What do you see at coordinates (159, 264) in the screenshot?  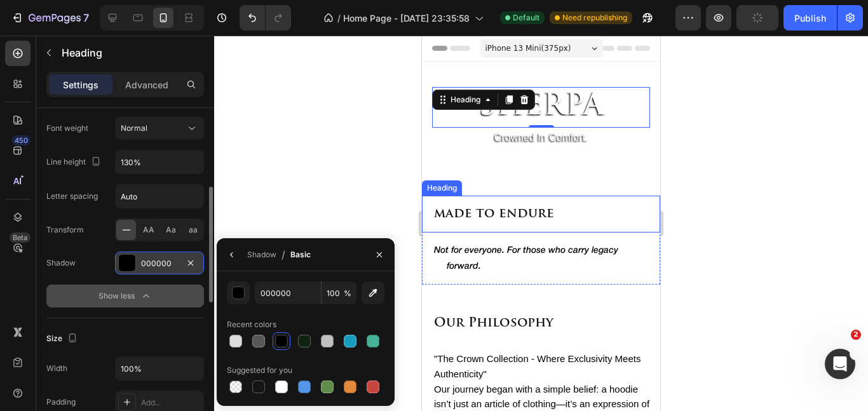 I see `div: 000000` at bounding box center [159, 264].